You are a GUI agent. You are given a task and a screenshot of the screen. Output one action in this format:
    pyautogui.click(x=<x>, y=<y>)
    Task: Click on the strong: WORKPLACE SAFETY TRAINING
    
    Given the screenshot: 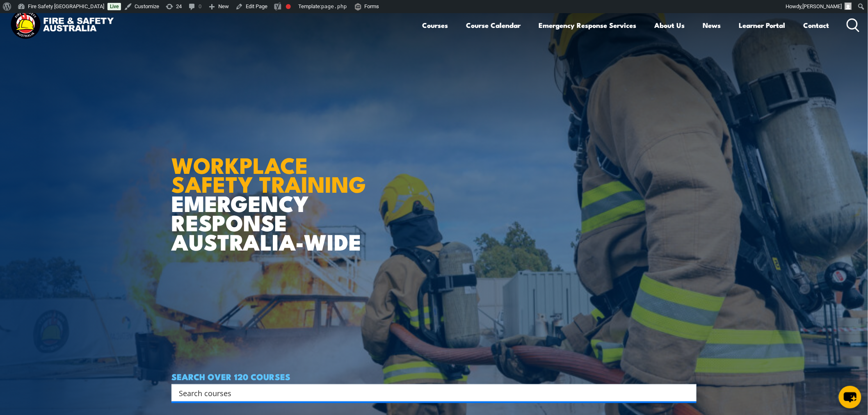 What is the action you would take?
    pyautogui.click(x=269, y=174)
    